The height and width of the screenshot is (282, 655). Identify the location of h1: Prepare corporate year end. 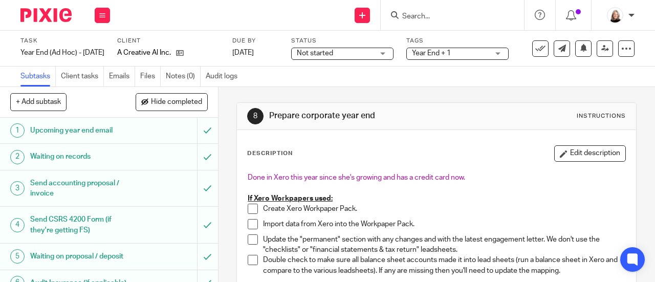
(364, 116).